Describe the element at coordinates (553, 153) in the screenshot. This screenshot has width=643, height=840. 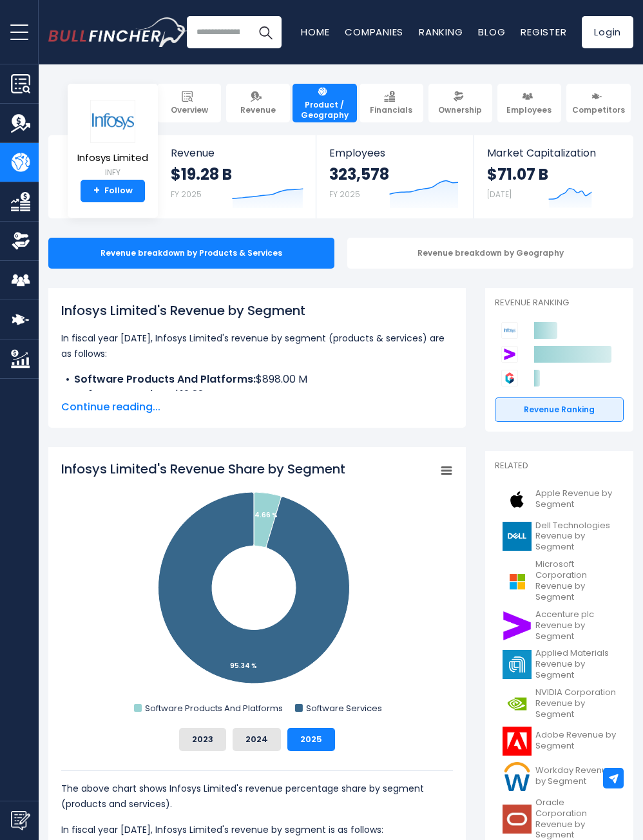
I see `span: Market Capitalization` at that location.